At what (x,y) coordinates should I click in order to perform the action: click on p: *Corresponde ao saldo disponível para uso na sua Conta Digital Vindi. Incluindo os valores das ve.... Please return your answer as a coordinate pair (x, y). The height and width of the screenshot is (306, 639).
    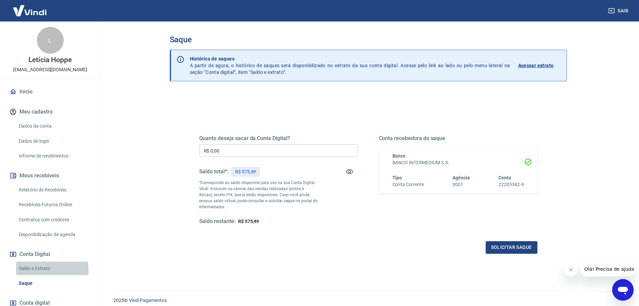
    Looking at the image, I should click on (259, 195).